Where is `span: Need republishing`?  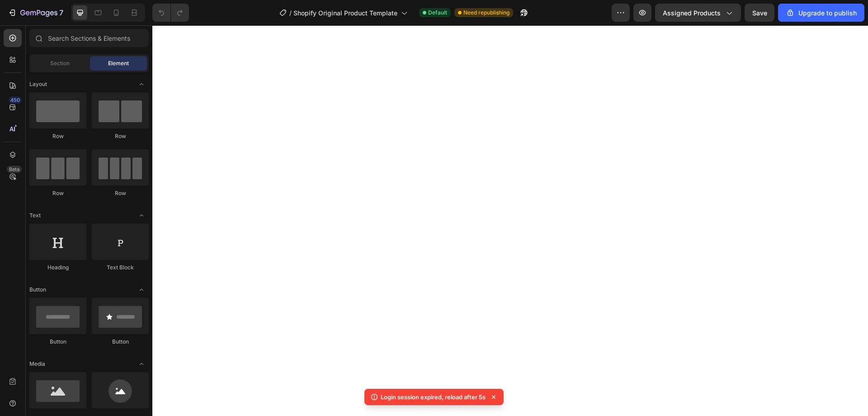 span: Need republishing is located at coordinates (487, 13).